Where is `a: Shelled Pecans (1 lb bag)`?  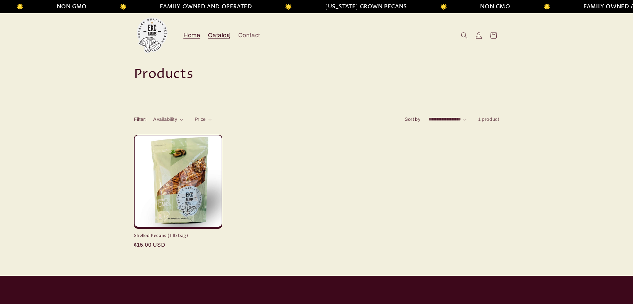
a: Shelled Pecans (1 lb bag) is located at coordinates (178, 236).